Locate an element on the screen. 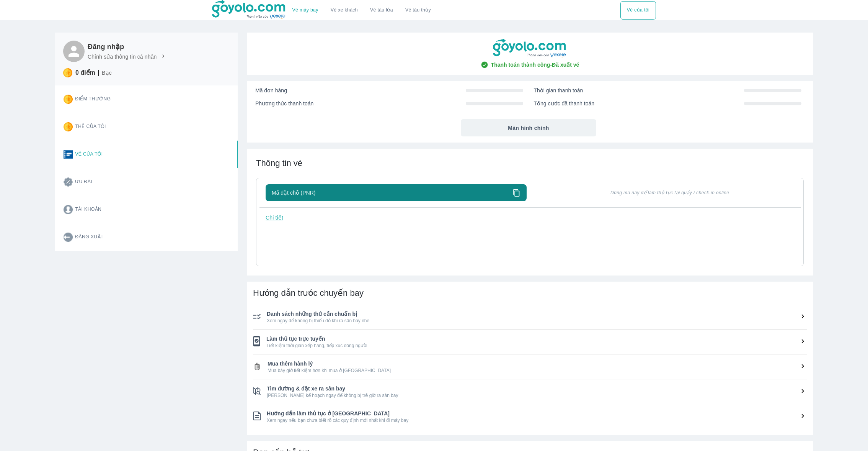 The height and width of the screenshot is (451, 868). p: 0 điểm is located at coordinates (86, 73).